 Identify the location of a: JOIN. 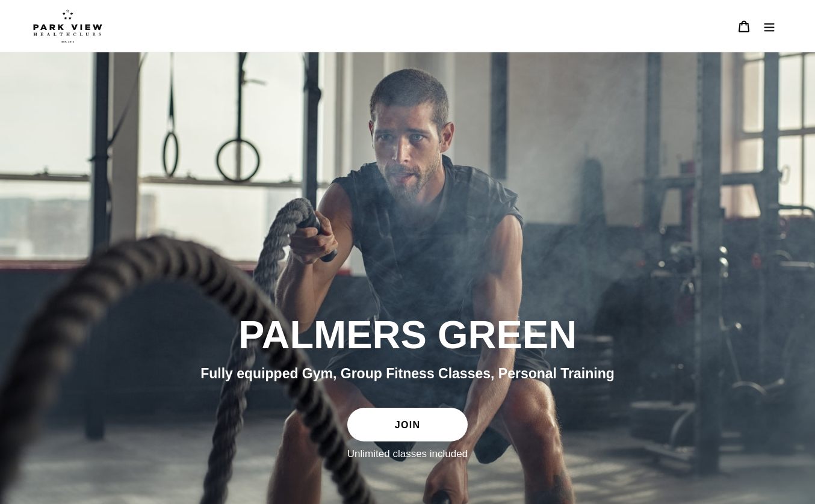
(408, 425).